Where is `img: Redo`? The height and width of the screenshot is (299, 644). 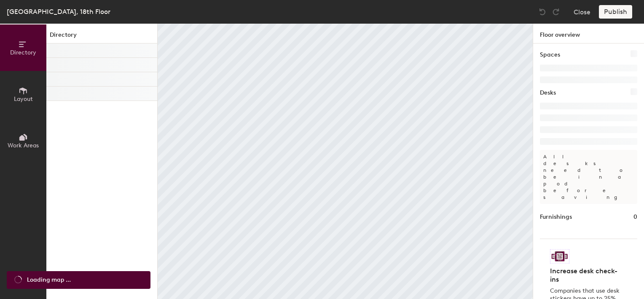
img: Redo is located at coordinates (556, 11).